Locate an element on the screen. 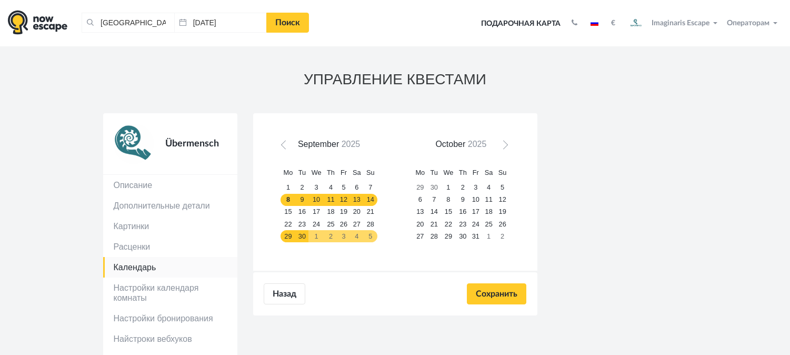 The width and height of the screenshot is (790, 355). a: Дополнительные детали is located at coordinates (170, 205).